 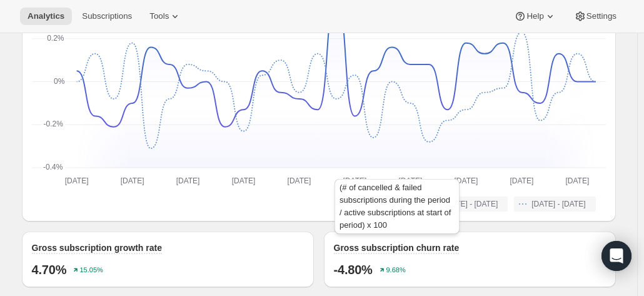 I want to click on p: 4.70%, so click(x=49, y=270).